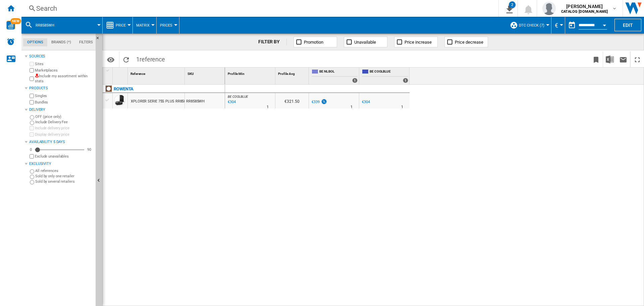  I want to click on img: alerts-logo.svg, so click(11, 42).